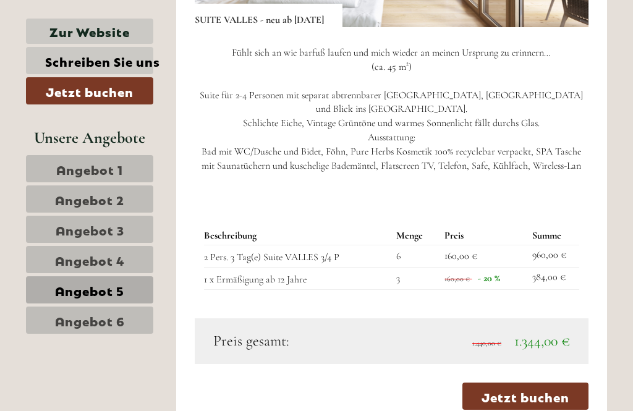 The height and width of the screenshot is (411, 633). Describe the element at coordinates (197, 20) in the screenshot. I see `div: Mittwoch` at that location.